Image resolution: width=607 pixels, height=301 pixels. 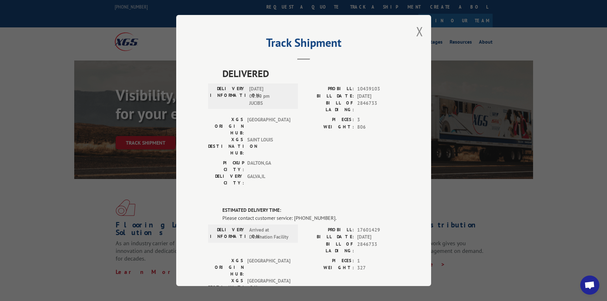 I want to click on label: ESTIMATED DELIVERY TIME:, so click(x=311, y=210).